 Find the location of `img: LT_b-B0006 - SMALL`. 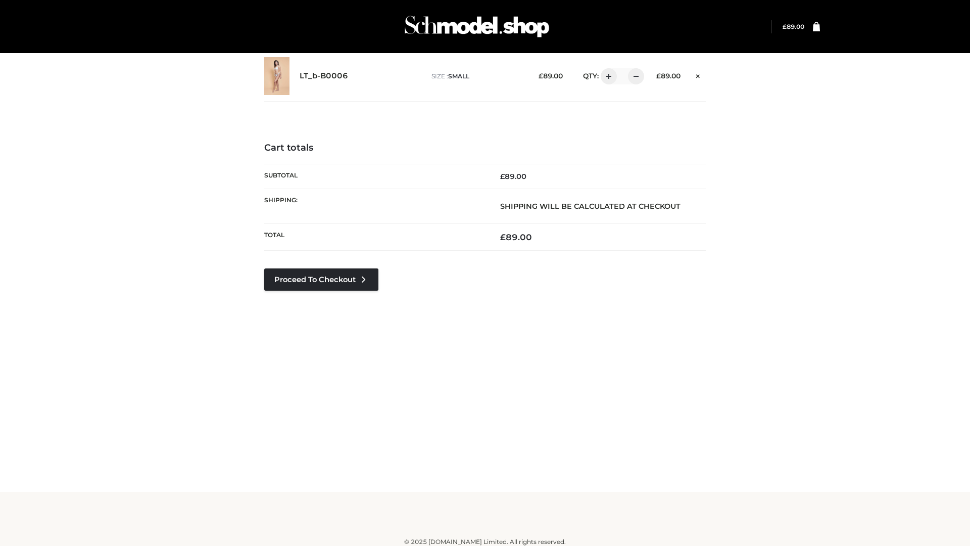

img: LT_b-B0006 - SMALL is located at coordinates (277, 76).